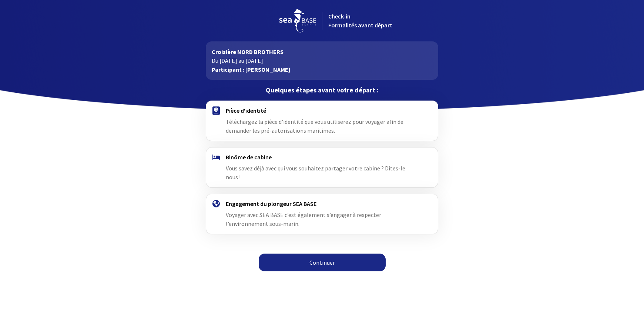 The image size is (644, 312). Describe the element at coordinates (360, 21) in the screenshot. I see `span: Check-in Formalités avant départ` at that location.